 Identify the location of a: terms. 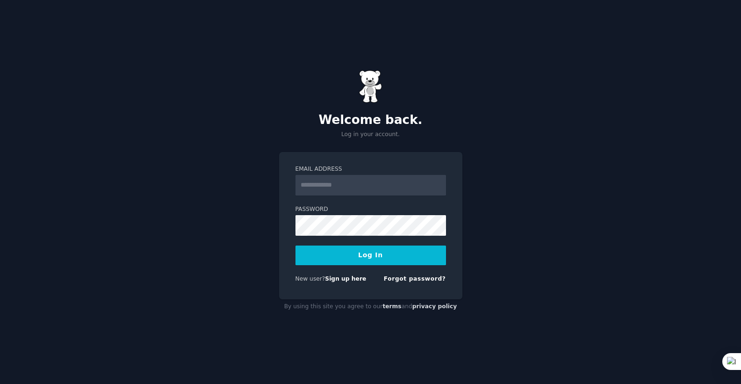
(392, 306).